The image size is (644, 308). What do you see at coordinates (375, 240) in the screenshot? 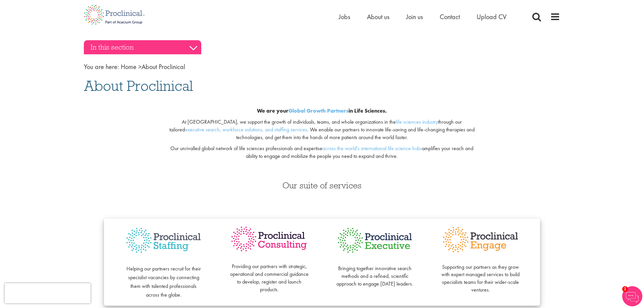
I see `img: Proclinical Executive` at bounding box center [375, 240].